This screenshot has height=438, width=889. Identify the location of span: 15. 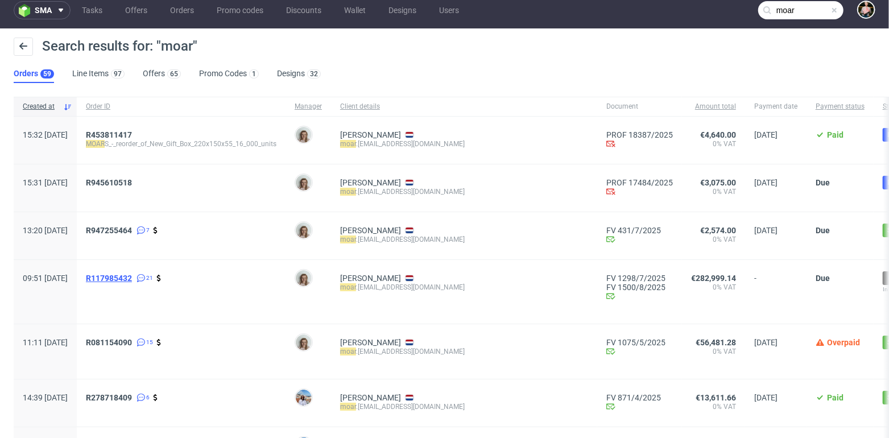
(150, 343).